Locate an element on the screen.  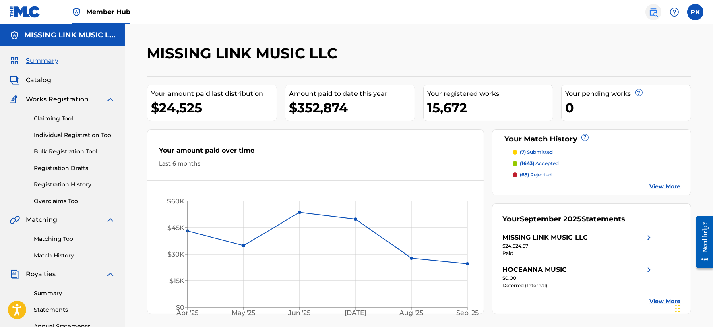
img: Accounts is located at coordinates (14, 35).